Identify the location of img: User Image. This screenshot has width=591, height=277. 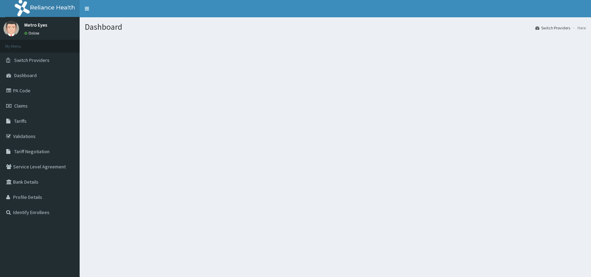
(11, 28).